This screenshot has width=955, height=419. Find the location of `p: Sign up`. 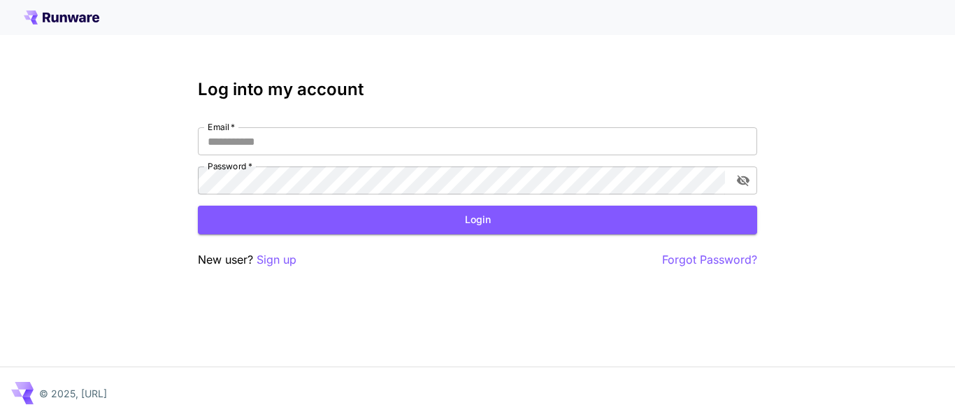

p: Sign up is located at coordinates (276, 259).